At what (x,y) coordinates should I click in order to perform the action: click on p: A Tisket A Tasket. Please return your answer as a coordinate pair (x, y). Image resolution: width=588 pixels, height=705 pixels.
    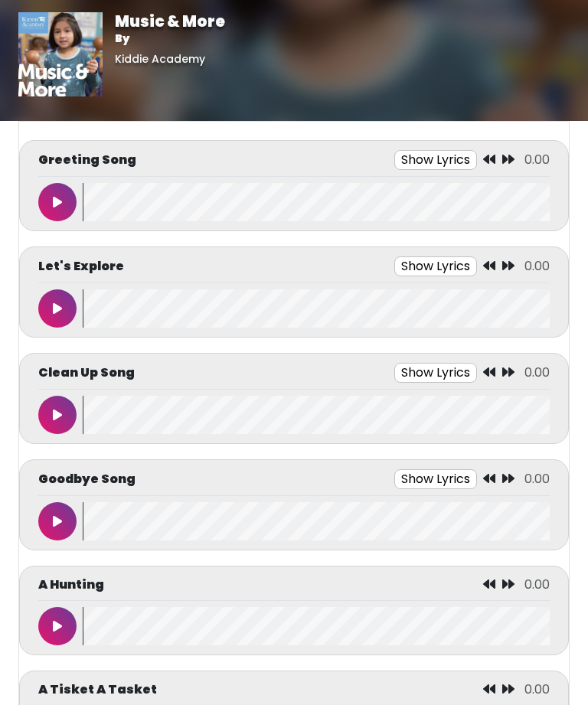
    Looking at the image, I should click on (97, 690).